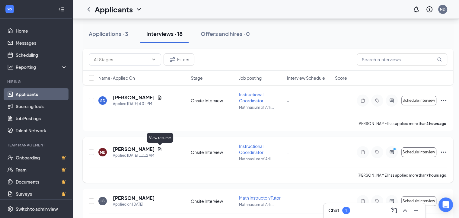 The width and height of the screenshot is (459, 218). Describe the element at coordinates (225, 33) in the screenshot. I see `div: Offers and hires · 0` at that location.